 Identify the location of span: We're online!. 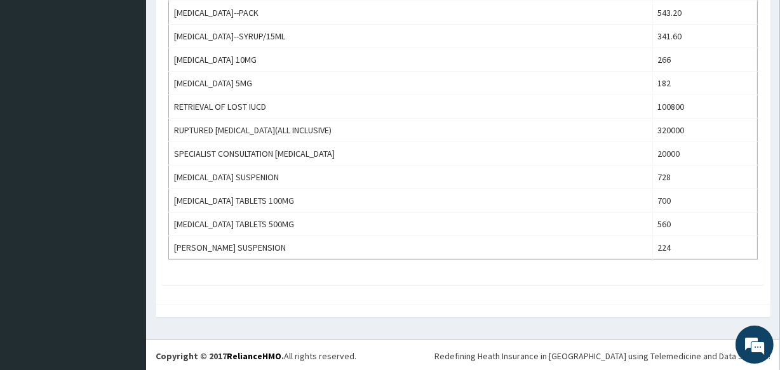
(125, 171).